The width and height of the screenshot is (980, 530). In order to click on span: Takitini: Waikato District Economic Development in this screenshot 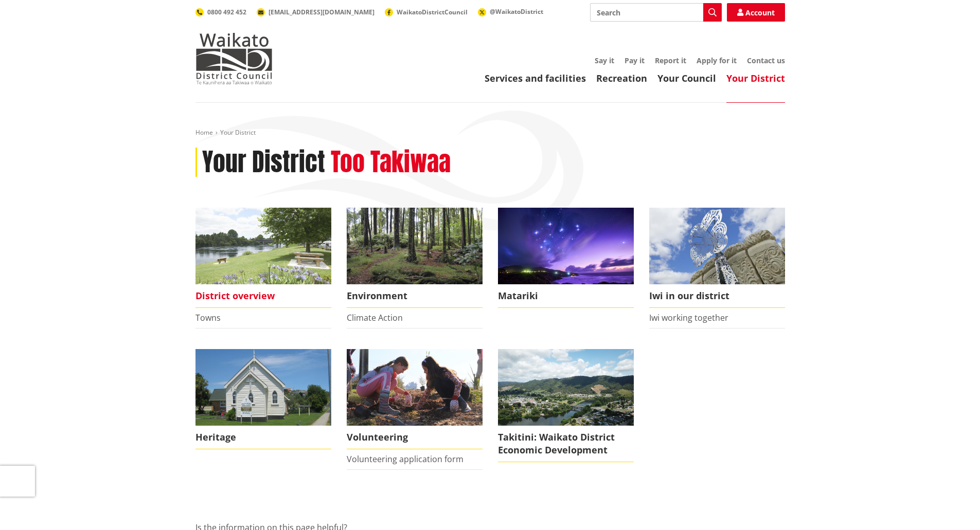, I will do `click(566, 444)`.